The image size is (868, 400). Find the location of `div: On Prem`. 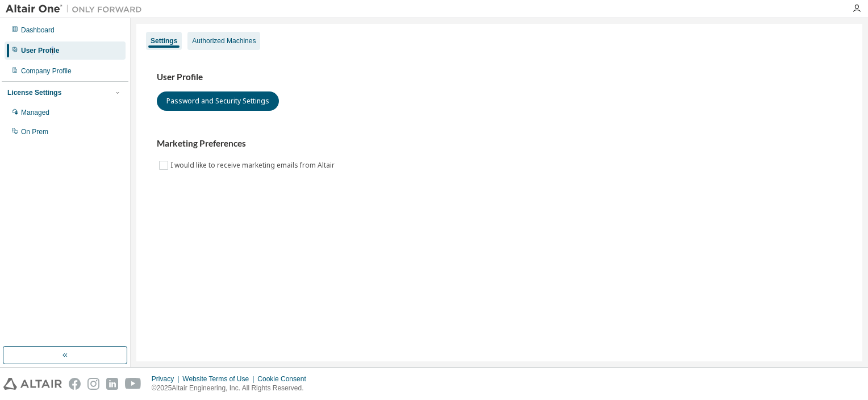

div: On Prem is located at coordinates (35, 131).